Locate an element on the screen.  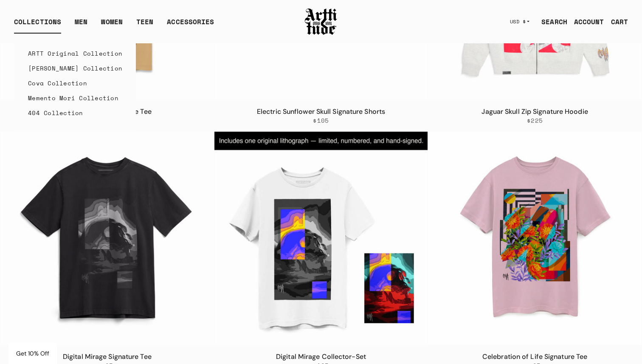
a: Celebration of Life Signature TeeCelebration of Life Signature Tee is located at coordinates (535, 238).